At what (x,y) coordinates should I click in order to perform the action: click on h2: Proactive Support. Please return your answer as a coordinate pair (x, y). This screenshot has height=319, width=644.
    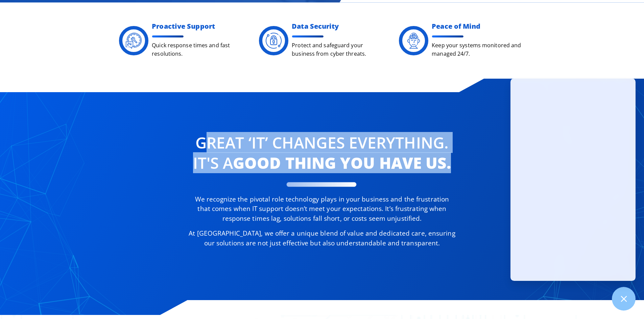
    Looking at the image, I should click on (196, 27).